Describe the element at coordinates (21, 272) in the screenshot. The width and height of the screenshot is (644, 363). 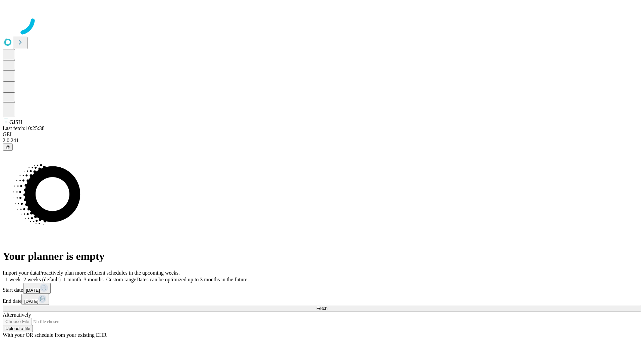
I see `span: Import your data` at that location.